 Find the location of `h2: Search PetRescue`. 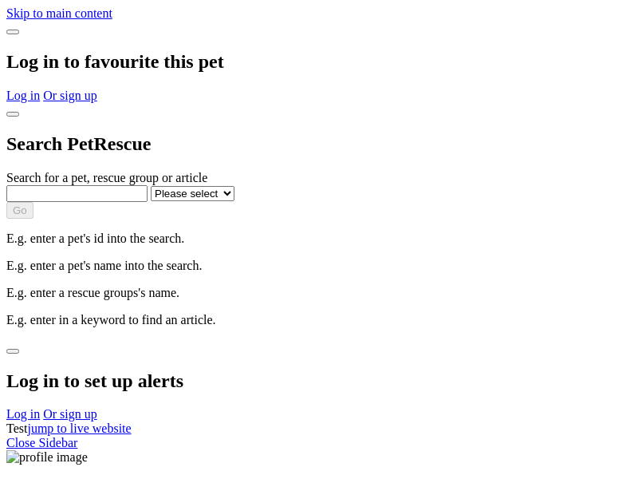

h2: Search PetRescue is located at coordinates (313, 144).